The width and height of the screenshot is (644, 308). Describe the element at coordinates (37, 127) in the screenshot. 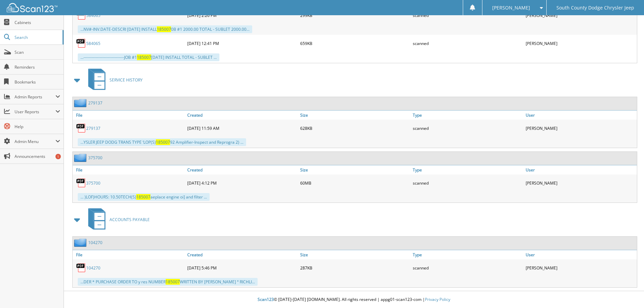

I see `span: Help` at that location.